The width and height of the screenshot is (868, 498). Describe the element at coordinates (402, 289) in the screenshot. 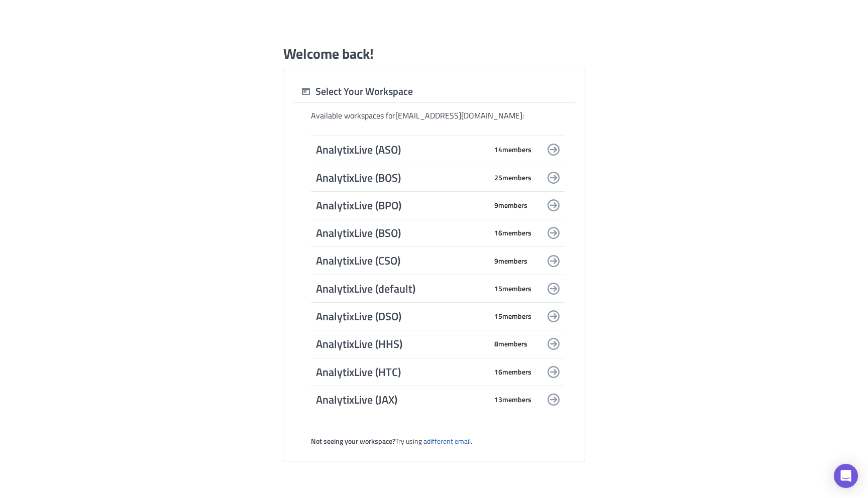

I see `span: AnalytixLive (default)` at that location.